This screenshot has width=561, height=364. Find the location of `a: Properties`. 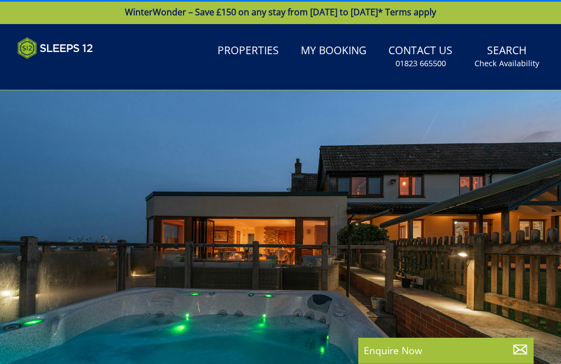

a: Properties is located at coordinates (248, 51).